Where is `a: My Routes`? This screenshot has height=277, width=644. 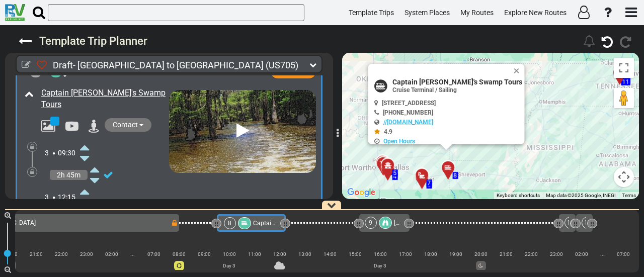
a: My Routes is located at coordinates (477, 12).